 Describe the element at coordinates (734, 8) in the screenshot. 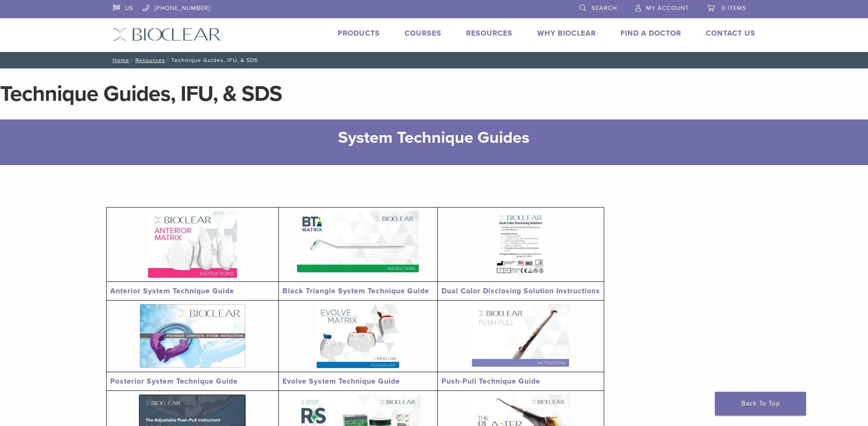

I see `span: 0 items` at that location.